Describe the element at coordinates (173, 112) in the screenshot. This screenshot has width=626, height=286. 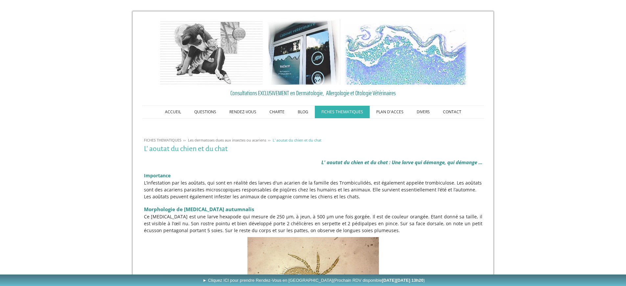
I see `a: ACCUEIL` at that location.